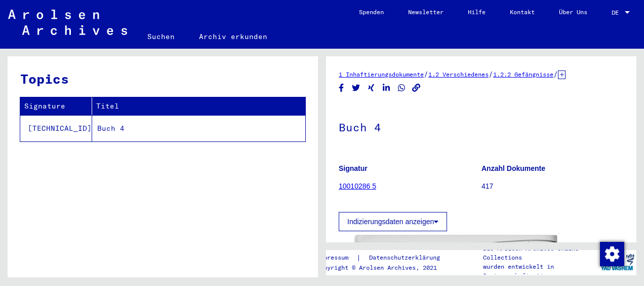  What do you see at coordinates (617, 262) in the screenshot?
I see `img: yv_logo.png` at bounding box center [617, 262].